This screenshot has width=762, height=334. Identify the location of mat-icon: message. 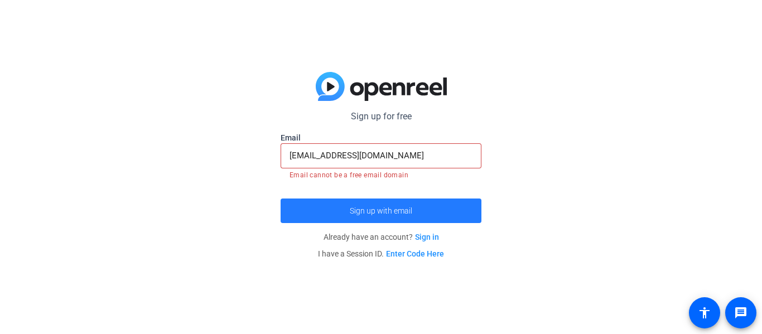
(741, 313).